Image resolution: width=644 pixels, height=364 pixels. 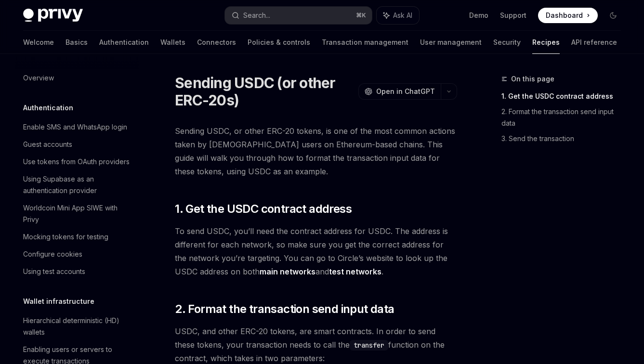 What do you see at coordinates (355, 272) in the screenshot?
I see `a: test networks` at bounding box center [355, 272].